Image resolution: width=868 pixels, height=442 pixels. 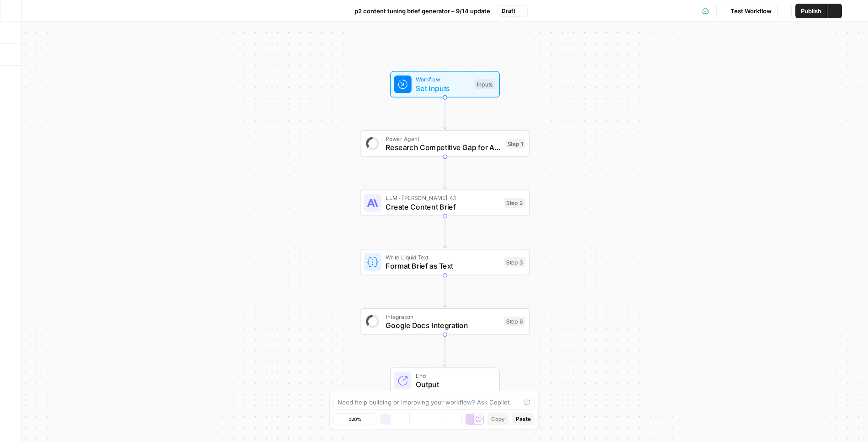 What do you see at coordinates (445, 262) in the screenshot?
I see `div: Write Liquid TextFormat Brief as TextStep 3` at bounding box center [445, 262].